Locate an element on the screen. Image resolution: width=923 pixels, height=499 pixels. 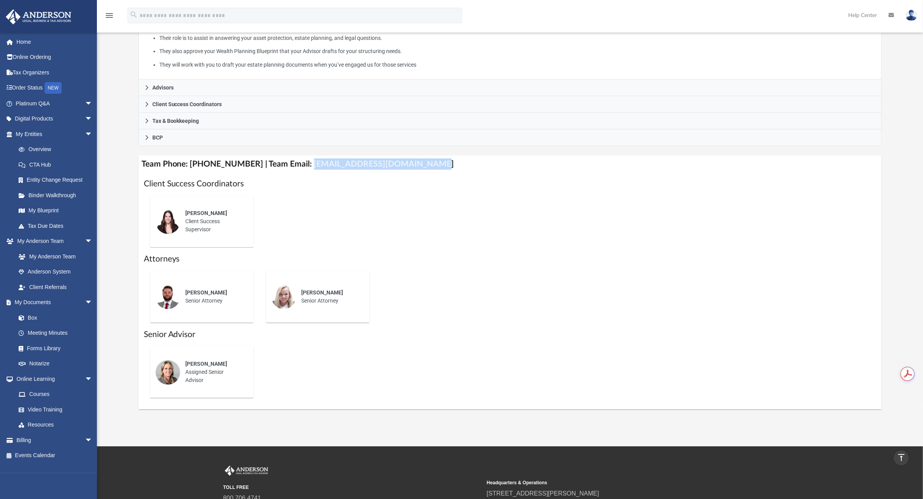
a: Resources is located at coordinates (55, 425).